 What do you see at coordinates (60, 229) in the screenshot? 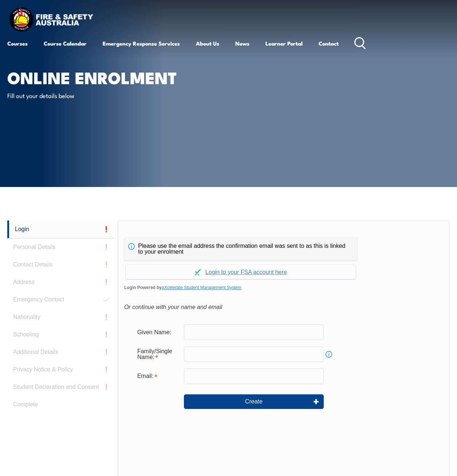
I see `a: Login` at bounding box center [60, 229].